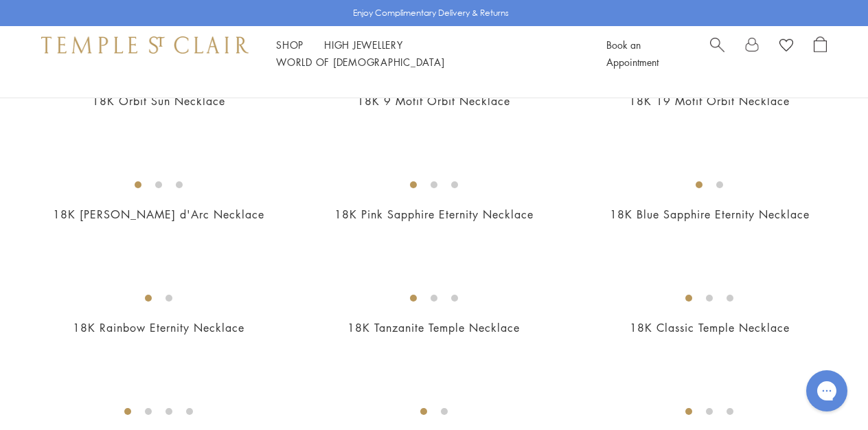 The image size is (868, 430). Describe the element at coordinates (363, 45) in the screenshot. I see `a: High JewelleryHigh Jewellery` at that location.